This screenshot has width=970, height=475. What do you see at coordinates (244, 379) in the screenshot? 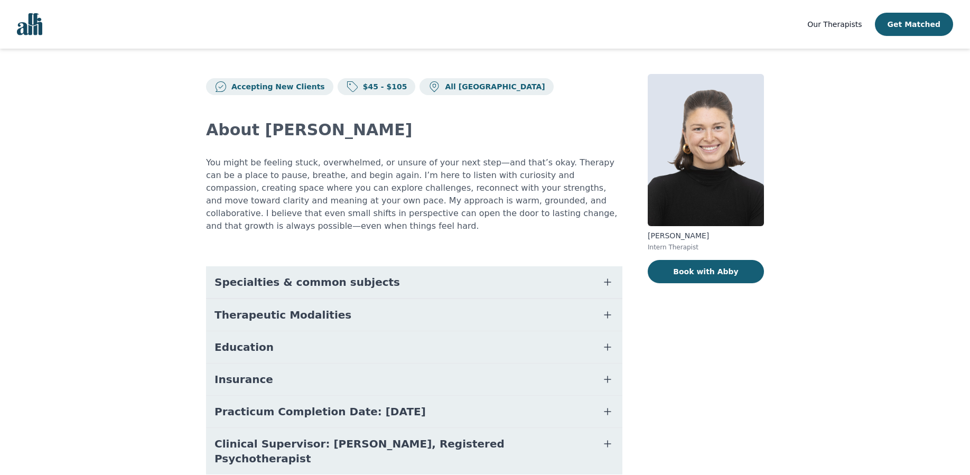
I see `span: Insurance` at bounding box center [244, 379].